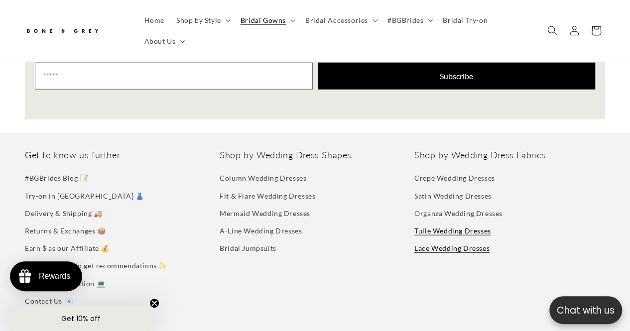  Describe the element at coordinates (267, 196) in the screenshot. I see `a: Fit & Flare Wedding Dresses` at that location.